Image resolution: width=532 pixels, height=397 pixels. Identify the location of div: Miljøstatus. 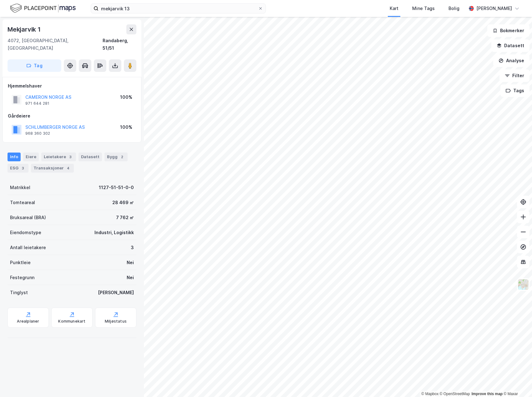
(116, 322).